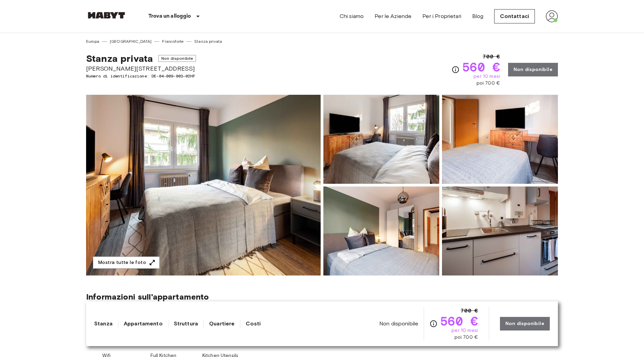 Image resolution: width=644 pixels, height=357 pixels. What do you see at coordinates (126, 263) in the screenshot?
I see `button: Mostra tutte le foto` at bounding box center [126, 263].